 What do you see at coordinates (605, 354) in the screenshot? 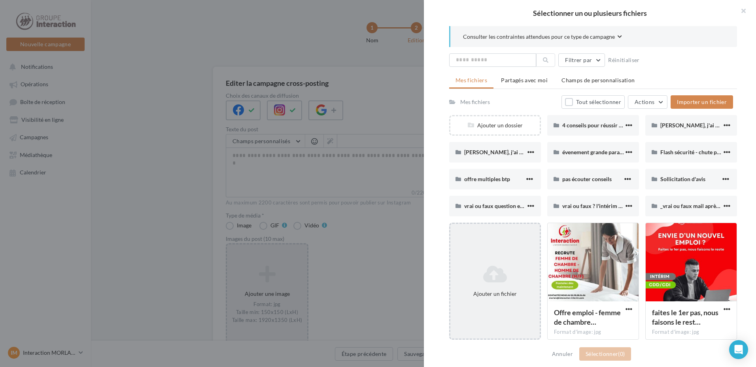
I see `button: Sélectionner(0)` at bounding box center [605, 354].